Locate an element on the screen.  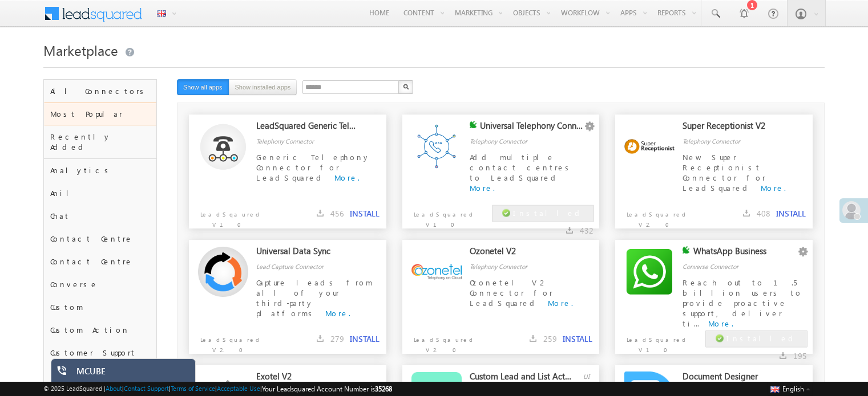
span: 456 is located at coordinates (337, 213).